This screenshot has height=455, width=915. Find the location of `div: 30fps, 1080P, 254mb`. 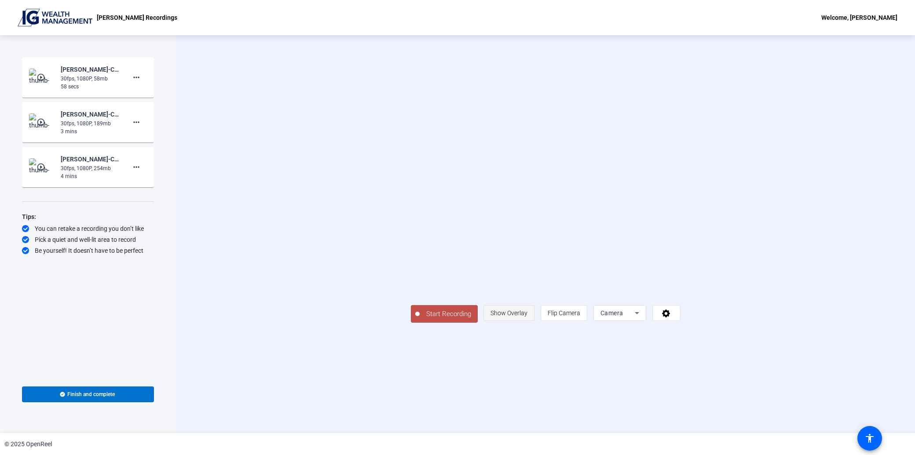

div: 30fps, 1080P, 254mb is located at coordinates (90, 169).